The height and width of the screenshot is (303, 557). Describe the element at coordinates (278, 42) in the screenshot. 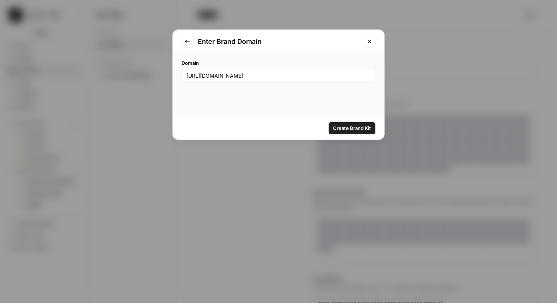

I see `h2: Enter Brand Domain` at that location.